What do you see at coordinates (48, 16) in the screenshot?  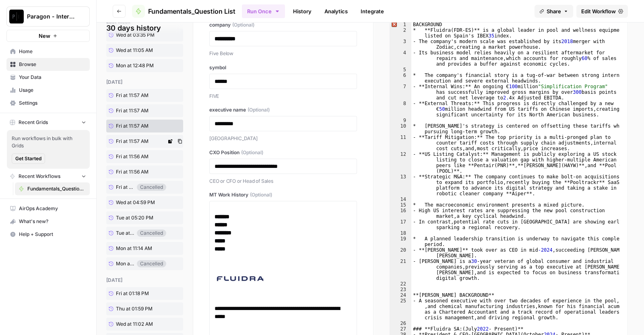 I see `button: Workspace: Paragon - Internal Usage` at bounding box center [48, 16].